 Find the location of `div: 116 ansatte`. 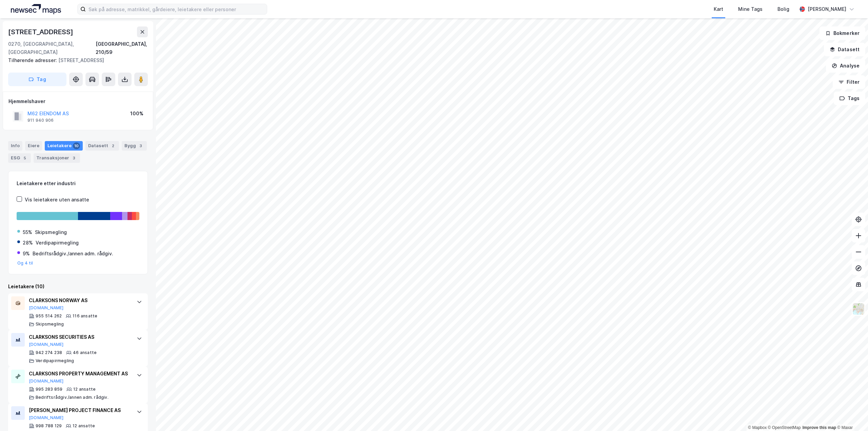

div: 116 ansatte is located at coordinates (85, 316).